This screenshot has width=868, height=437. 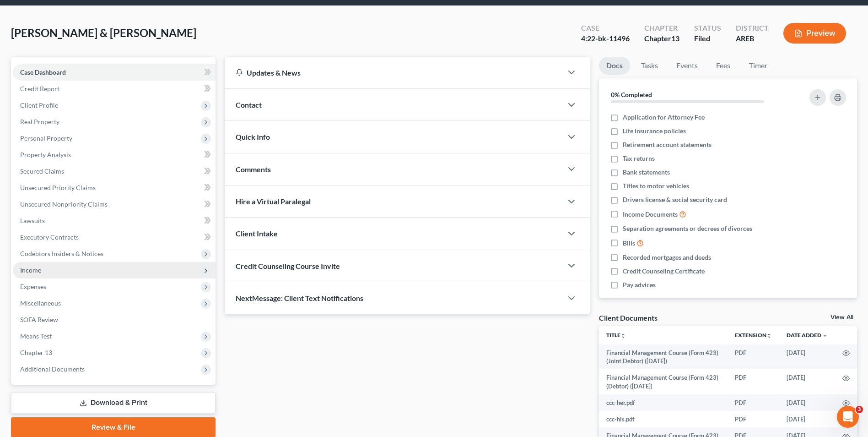 I want to click on a: Unsecured Nonpriority Claims, so click(x=114, y=204).